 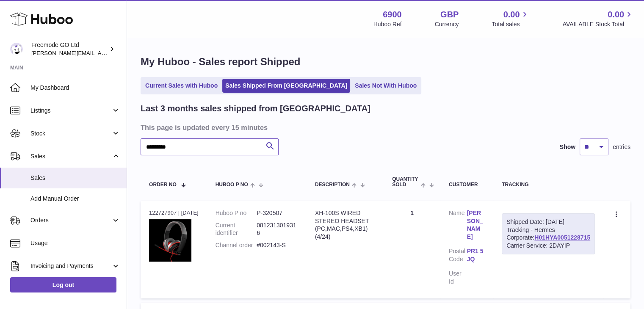 What do you see at coordinates (446, 24) in the screenshot?
I see `div: Currency` at bounding box center [446, 24].